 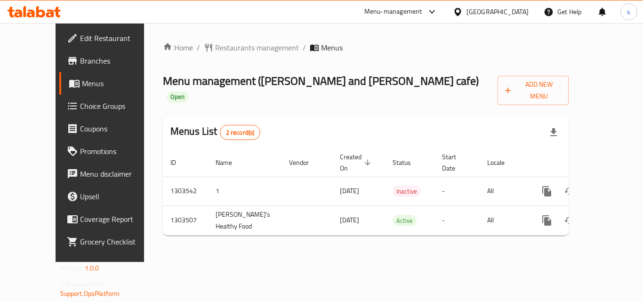 What do you see at coordinates (230, 162) in the screenshot?
I see `span: Name` at bounding box center [230, 162].